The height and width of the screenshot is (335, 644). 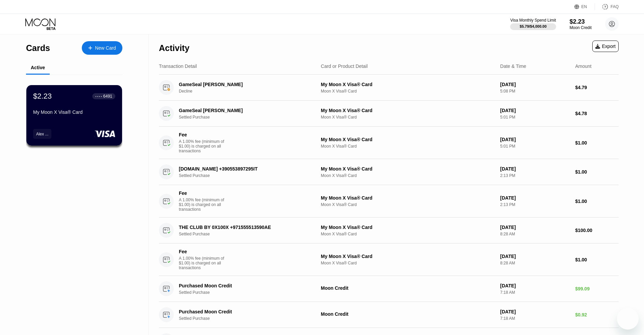 I want to click on div: Activity, so click(x=174, y=48).